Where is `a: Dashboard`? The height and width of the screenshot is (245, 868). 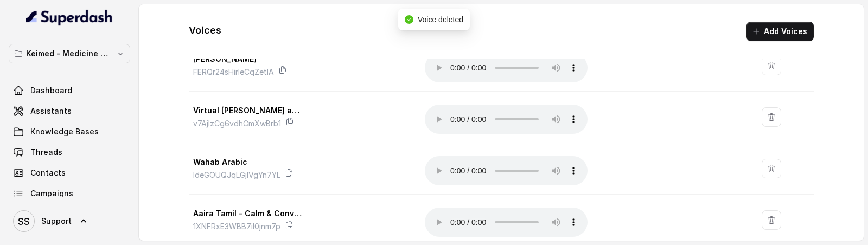
a: Dashboard is located at coordinates (70, 90).